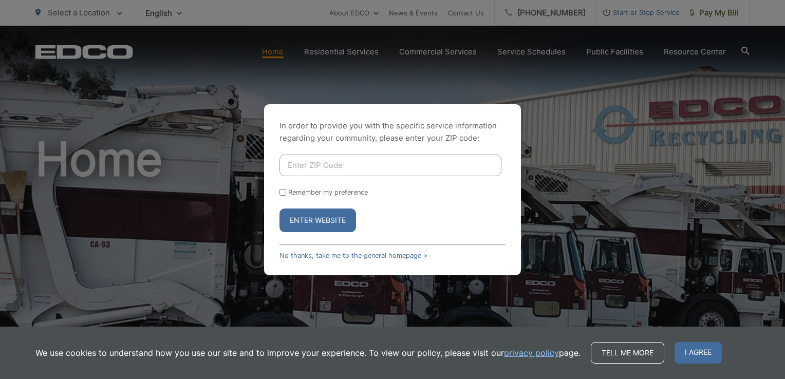  Describe the element at coordinates (698, 353) in the screenshot. I see `span: I agree` at that location.